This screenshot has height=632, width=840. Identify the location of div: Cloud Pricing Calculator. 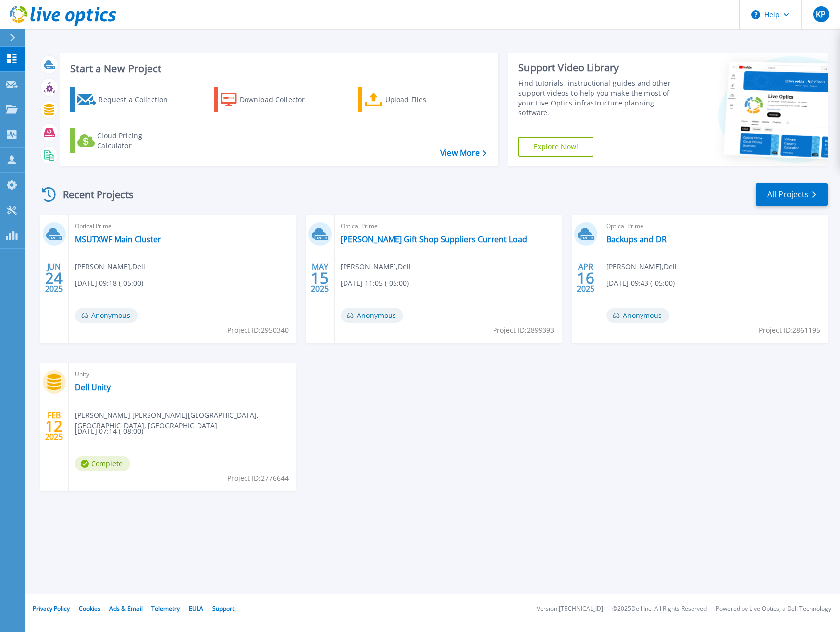
(137, 141).